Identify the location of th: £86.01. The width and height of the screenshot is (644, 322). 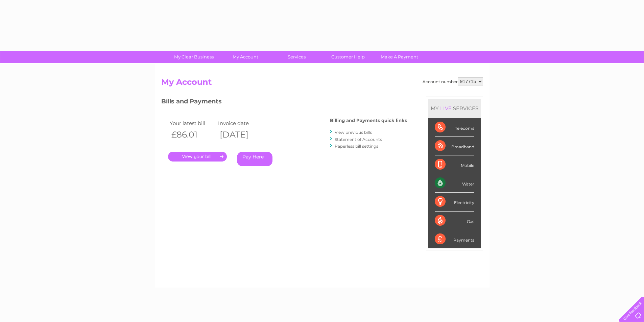
(192, 135).